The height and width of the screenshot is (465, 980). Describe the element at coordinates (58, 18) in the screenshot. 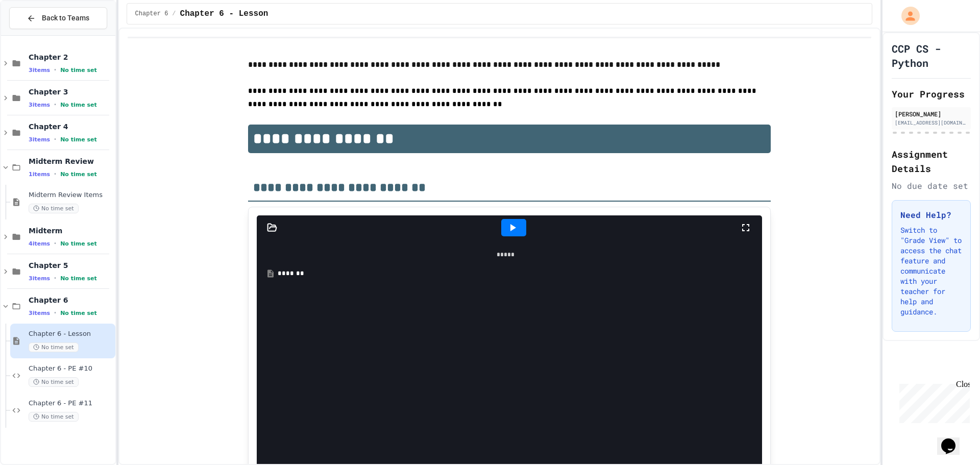

I see `button: Back to Teams` at that location.